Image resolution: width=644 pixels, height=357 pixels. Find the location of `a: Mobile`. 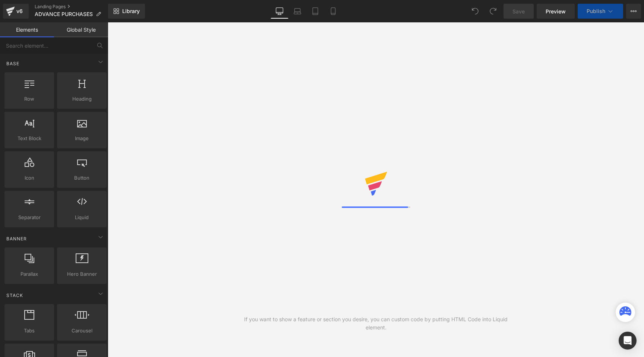

a: Mobile is located at coordinates (333, 11).